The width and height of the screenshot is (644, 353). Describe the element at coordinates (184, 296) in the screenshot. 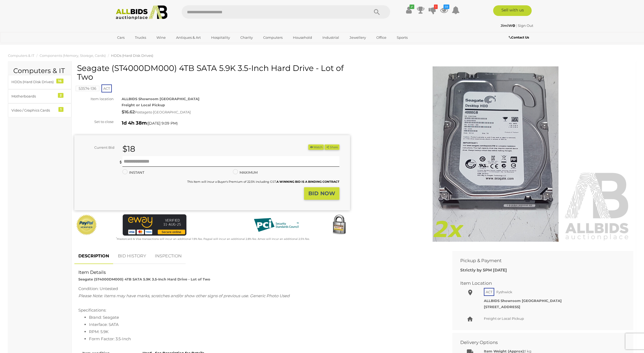

I see `span: Please Note: Items may have marks, scratches and/or show other signs of previous use. Generic Pho...` at that location.